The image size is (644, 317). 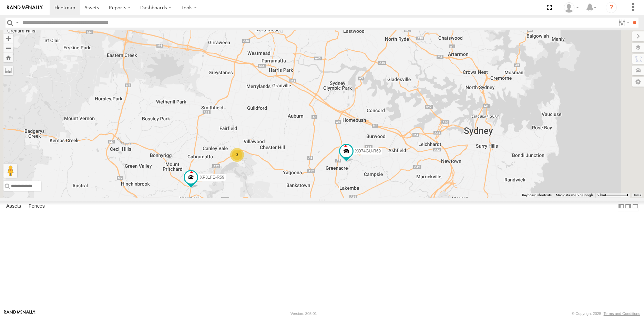 What do you see at coordinates (621, 206) in the screenshot?
I see `label: Dock Summary Table to the Left` at bounding box center [621, 206].